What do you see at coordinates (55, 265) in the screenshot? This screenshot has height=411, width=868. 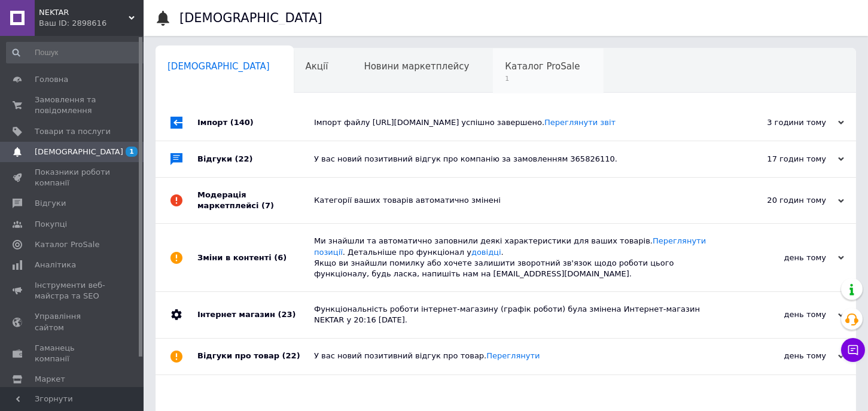 I see `span: Аналітика` at bounding box center [55, 265].